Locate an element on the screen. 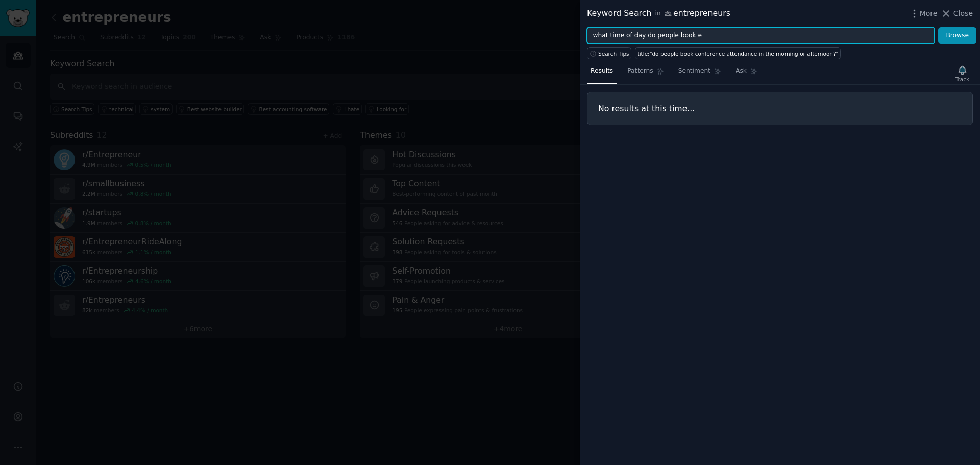 The height and width of the screenshot is (465, 980). span: Search Tips is located at coordinates (613, 54).